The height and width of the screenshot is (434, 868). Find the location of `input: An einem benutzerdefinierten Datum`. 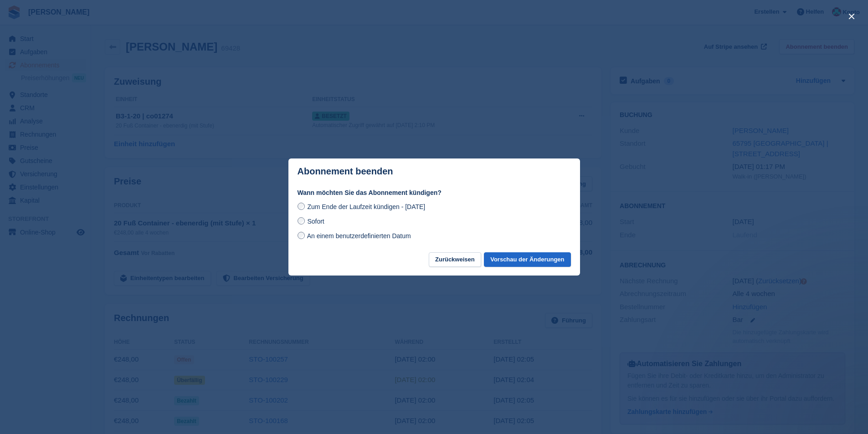

input: An einem benutzerdefinierten Datum is located at coordinates (301, 235).